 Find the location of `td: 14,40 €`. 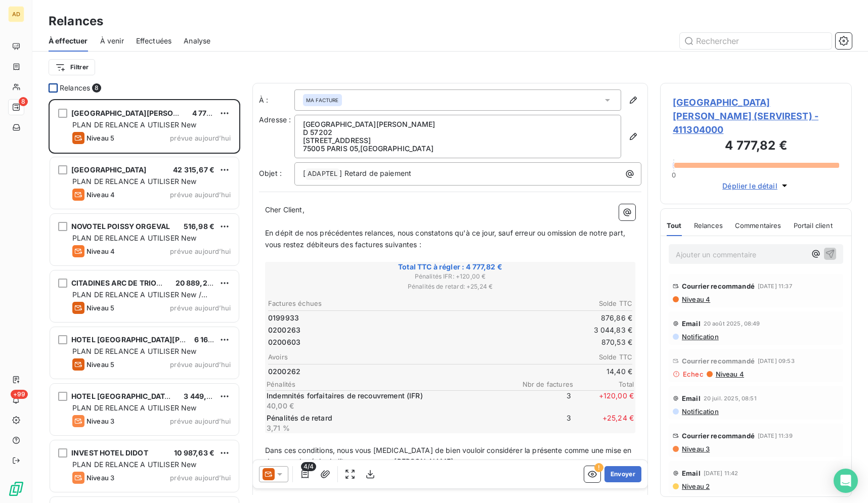

td: 14,40 € is located at coordinates (541, 371).